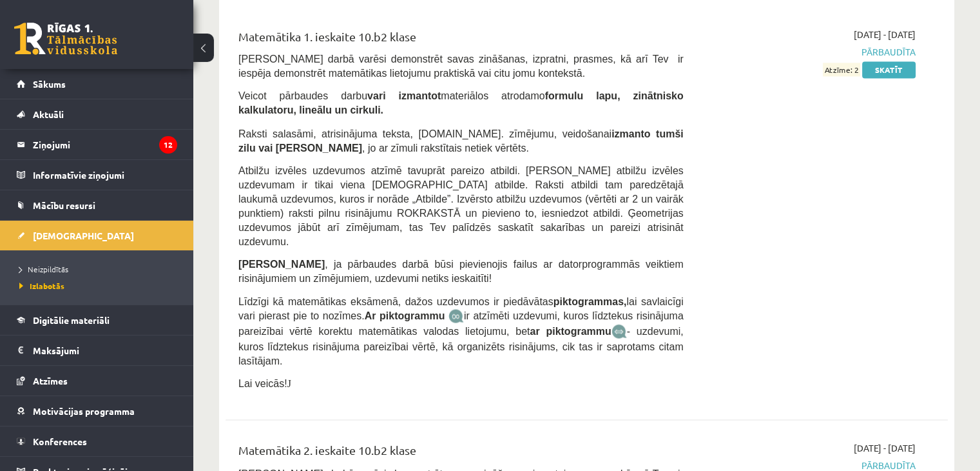 Image resolution: width=980 pixels, height=471 pixels. I want to click on img: wKvN42sLe3LLwAAAABJRU5ErkJggg==, so click(619, 331).